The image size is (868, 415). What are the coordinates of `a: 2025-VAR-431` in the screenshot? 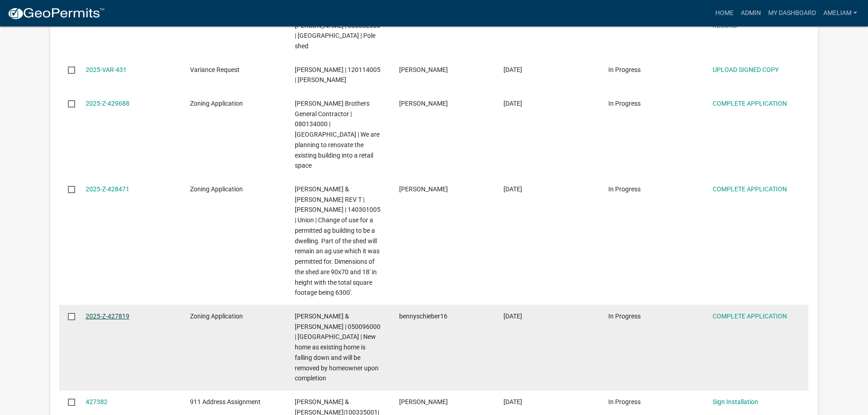 It's located at (106, 70).